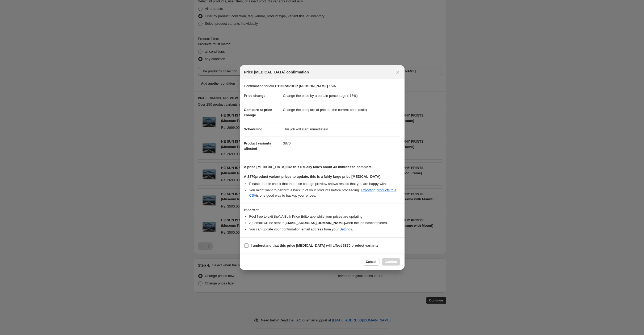 The width and height of the screenshot is (644, 335). Describe the element at coordinates (325, 184) in the screenshot. I see `li: Please double check that the price change preview shows results that you are happy with.` at that location.